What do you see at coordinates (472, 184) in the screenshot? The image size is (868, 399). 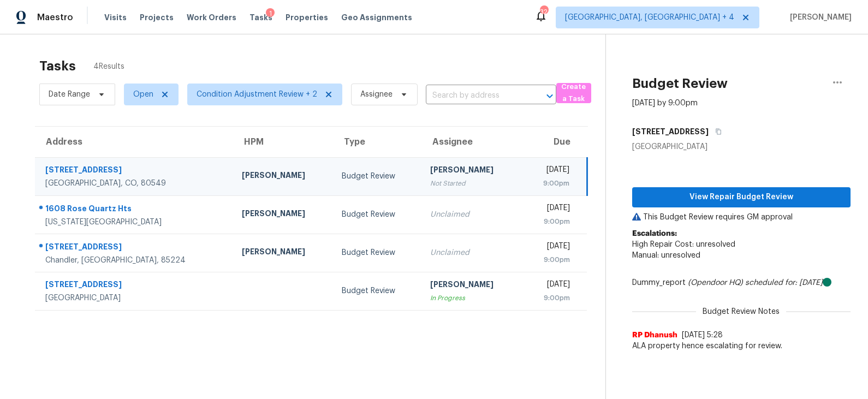 I see `div: Not Started` at bounding box center [472, 184].